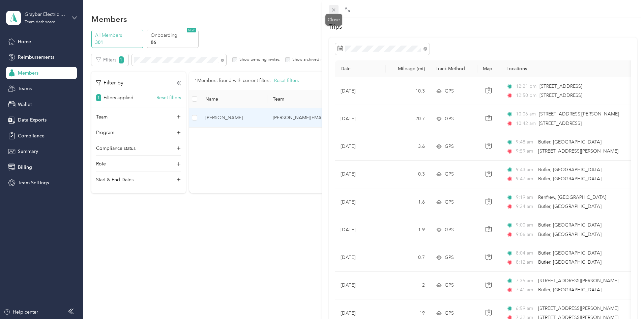  What do you see at coordinates (408, 286) in the screenshot?
I see `td: 2` at bounding box center [408, 286].